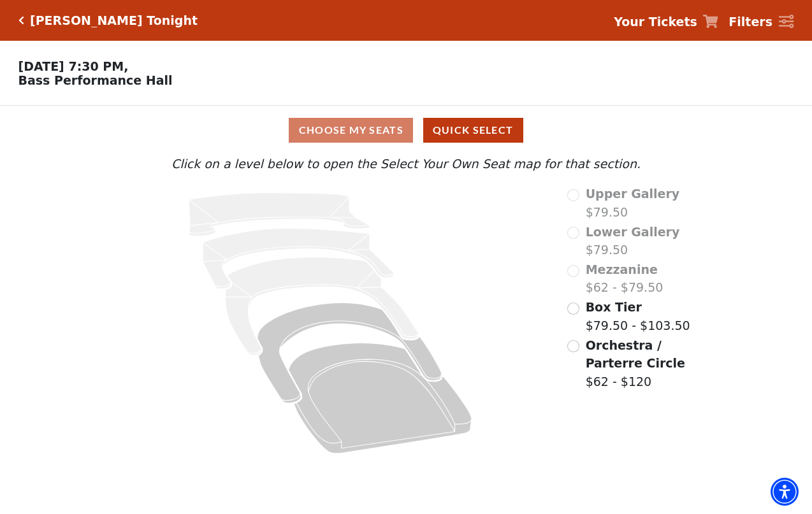  What do you see at coordinates (644, 363) in the screenshot?
I see `label: $62 - $120` at bounding box center [644, 363].